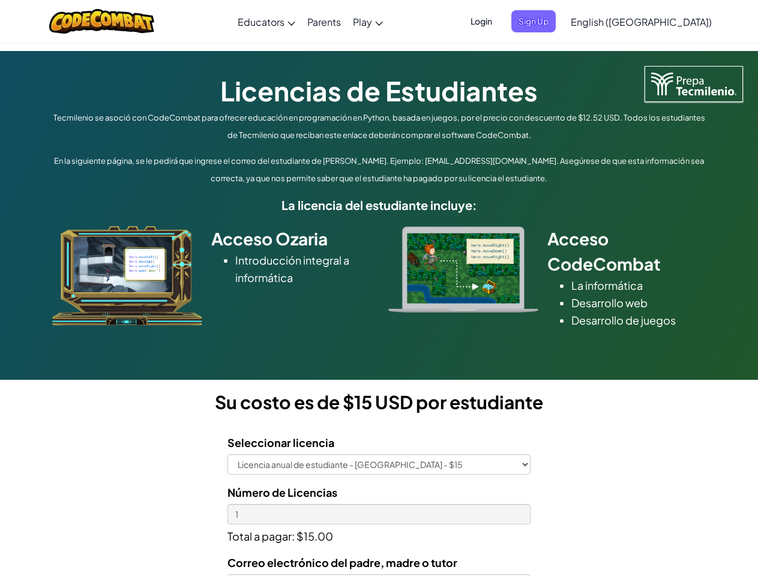 This screenshot has width=758, height=576. I want to click on img: CodeCombat logo, so click(101, 21).